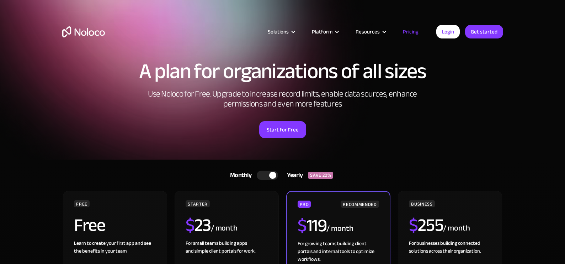  Describe the element at coordinates (198, 225) in the screenshot. I see `h2: 23` at that location.